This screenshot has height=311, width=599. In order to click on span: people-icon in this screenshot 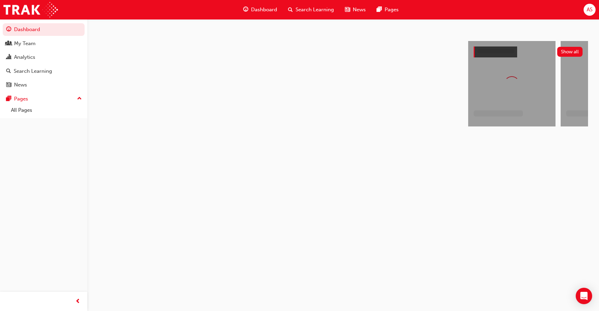, I will do `click(9, 44)`.